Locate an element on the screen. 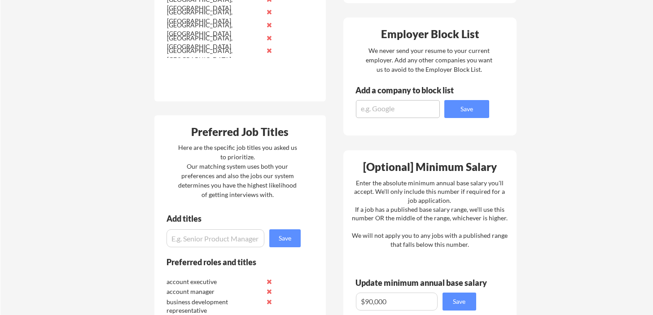 This screenshot has width=653, height=315. div: account executive is located at coordinates (213, 282).